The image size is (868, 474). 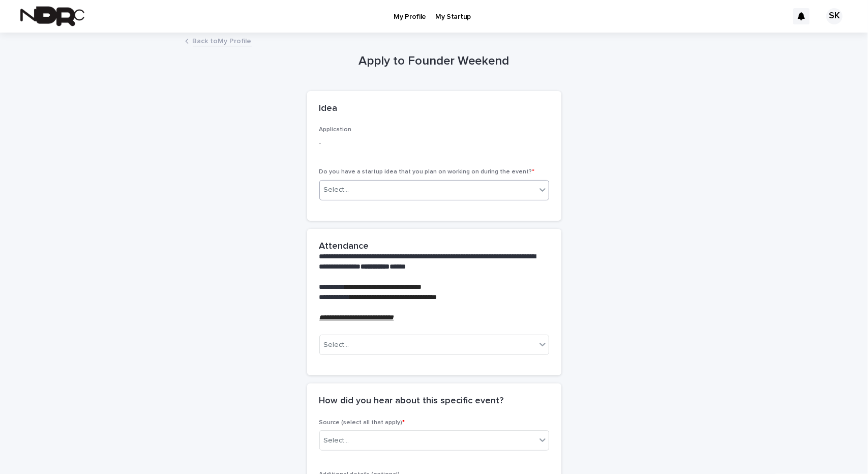 I want to click on span: Application, so click(x=336, y=130).